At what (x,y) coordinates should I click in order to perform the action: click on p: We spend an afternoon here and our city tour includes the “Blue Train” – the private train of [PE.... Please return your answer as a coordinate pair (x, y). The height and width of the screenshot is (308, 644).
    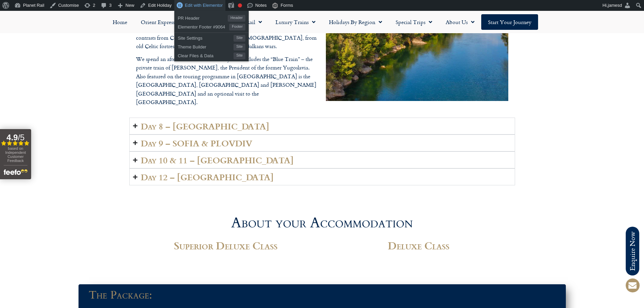
    Looking at the image, I should click on (228, 81).